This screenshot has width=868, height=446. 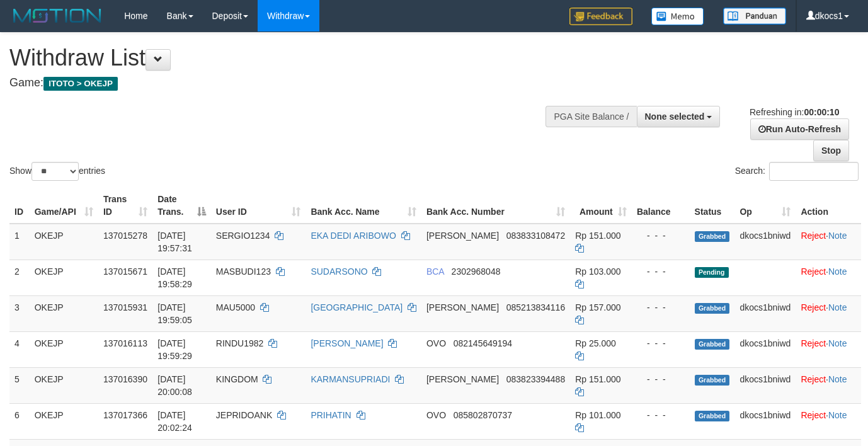 I want to click on span: None selected, so click(x=675, y=117).